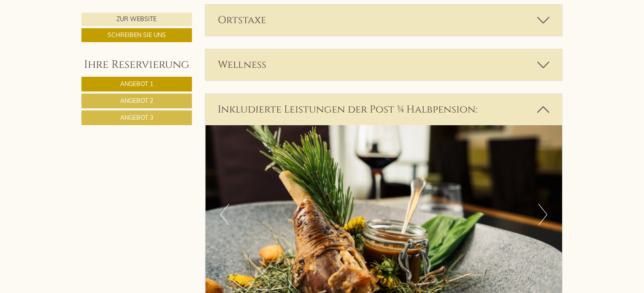 The image size is (644, 293). What do you see at coordinates (384, 20) in the screenshot?
I see `div: Ortstaxe` at bounding box center [384, 20].